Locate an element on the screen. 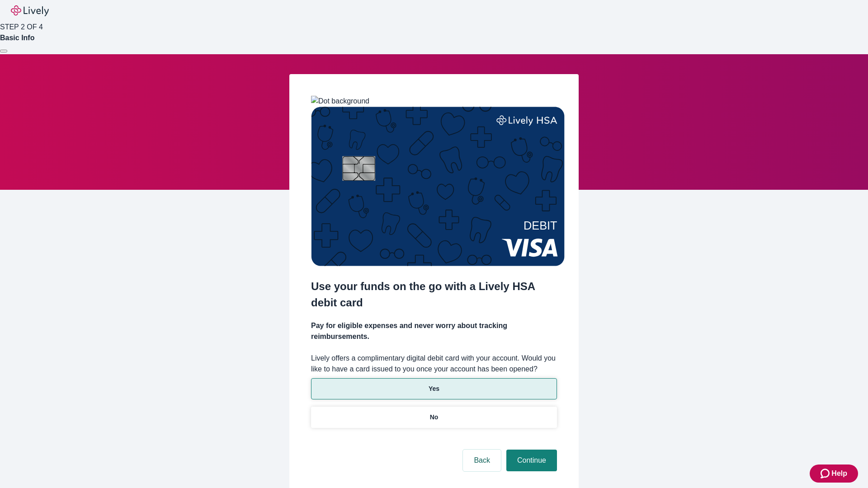  button: Yes is located at coordinates (434, 389).